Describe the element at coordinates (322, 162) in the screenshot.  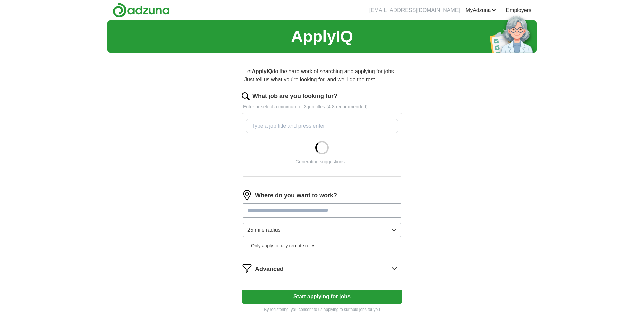
I see `div: Generating suggestions...` at that location.